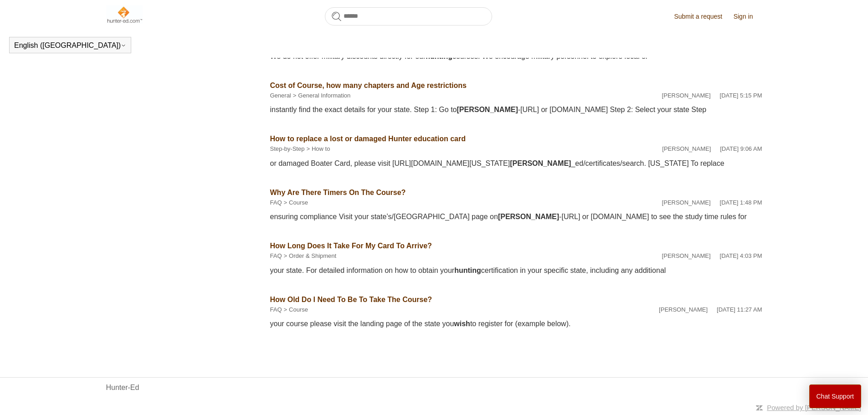  What do you see at coordinates (310, 256) in the screenshot?
I see `li: Order & Shipment` at bounding box center [310, 256].